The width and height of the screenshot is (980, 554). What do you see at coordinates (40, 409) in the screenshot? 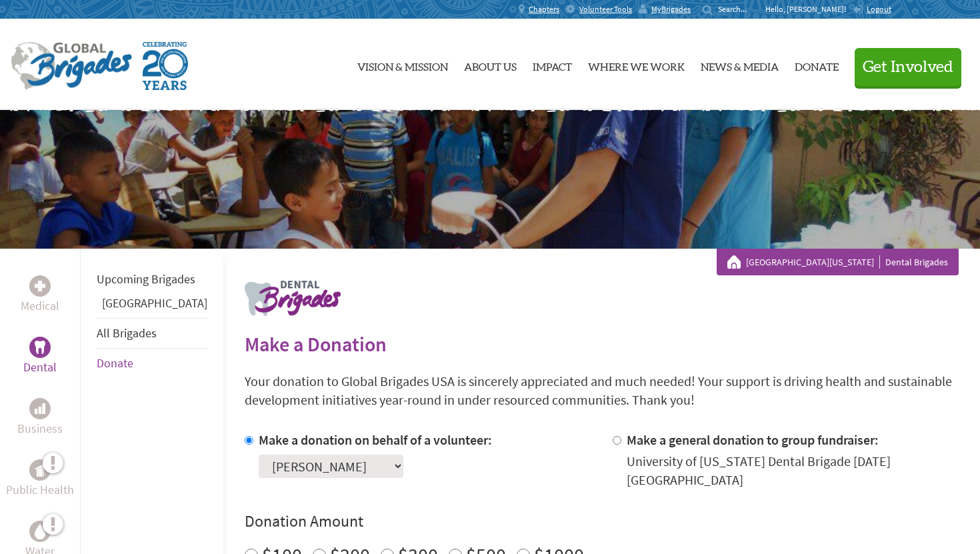
I see `img: Business` at bounding box center [40, 409].